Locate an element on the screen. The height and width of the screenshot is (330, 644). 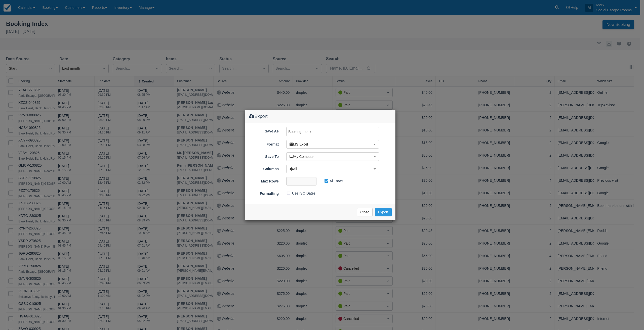
span: My Computer is located at coordinates (302, 157).